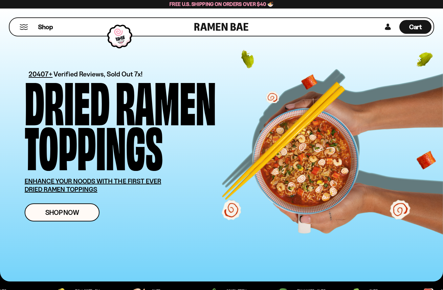  I want to click on span: Shop, so click(45, 27).